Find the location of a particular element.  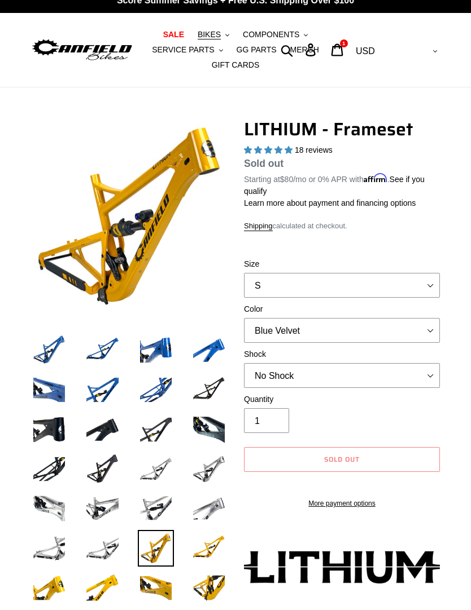

span: 1 is located at coordinates (343, 43).